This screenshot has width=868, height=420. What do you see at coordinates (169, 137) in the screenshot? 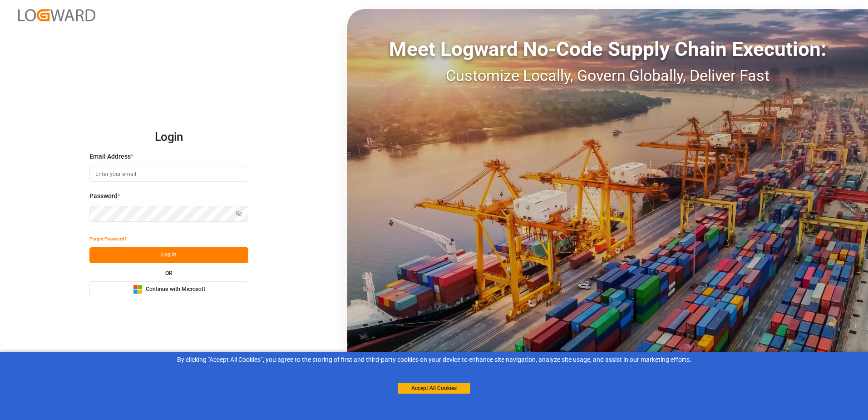
I see `h2: Login` at bounding box center [169, 137].